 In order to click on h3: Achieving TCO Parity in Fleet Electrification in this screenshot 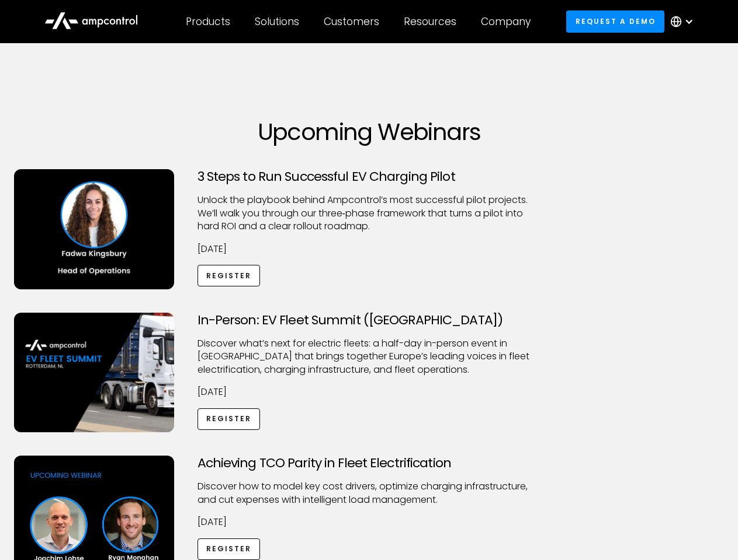, I will do `click(369, 464)`.